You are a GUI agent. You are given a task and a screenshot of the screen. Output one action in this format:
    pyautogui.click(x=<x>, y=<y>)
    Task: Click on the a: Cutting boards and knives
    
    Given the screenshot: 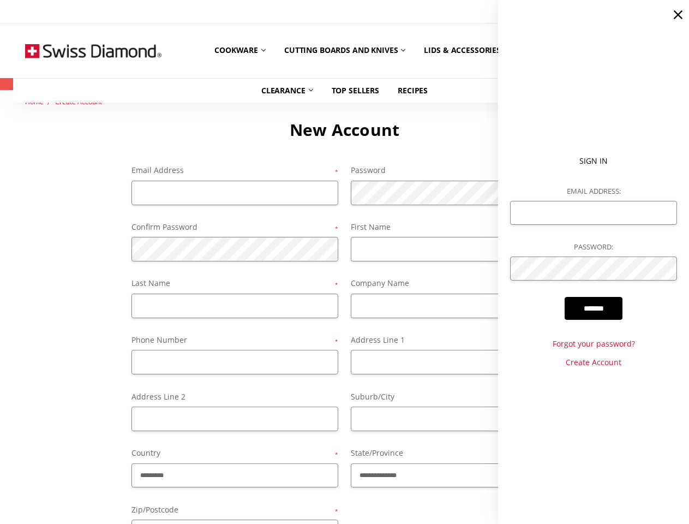 What is the action you would take?
    pyautogui.click(x=345, y=50)
    